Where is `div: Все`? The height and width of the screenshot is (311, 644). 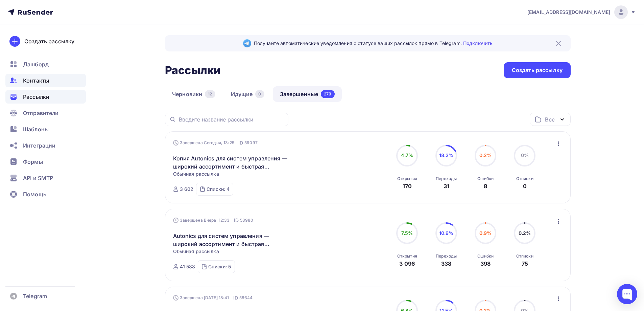
div: Все is located at coordinates (550, 120).